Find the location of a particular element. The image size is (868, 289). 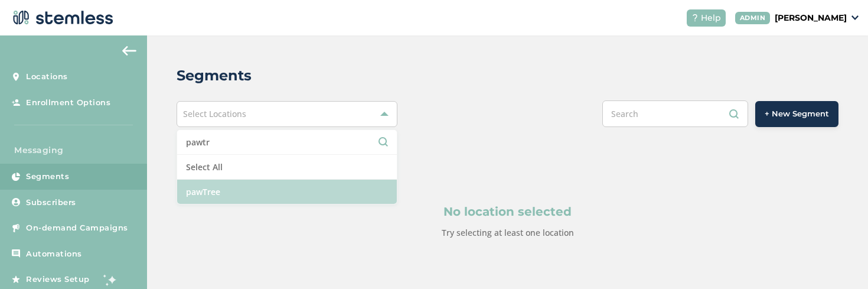

div: ADMIN is located at coordinates (753, 18).